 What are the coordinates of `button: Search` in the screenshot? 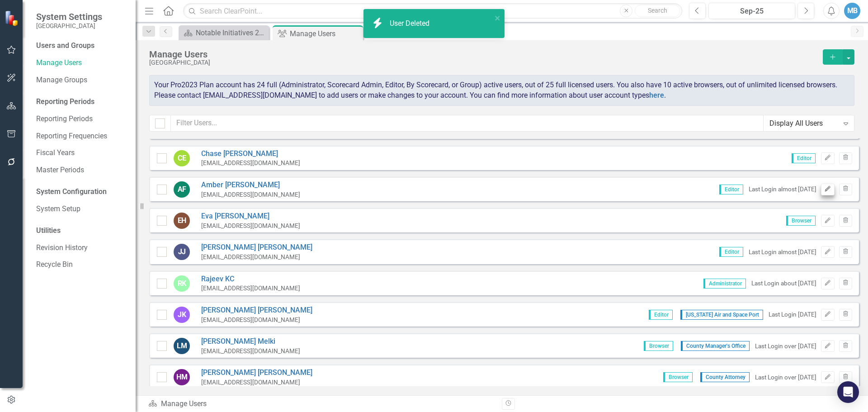 It's located at (658, 11).